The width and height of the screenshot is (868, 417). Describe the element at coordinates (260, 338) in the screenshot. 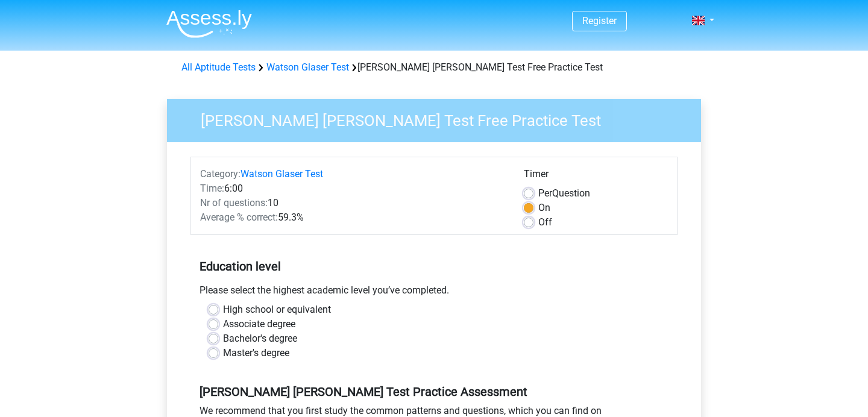

I see `label: Bachelor's degree` at that location.